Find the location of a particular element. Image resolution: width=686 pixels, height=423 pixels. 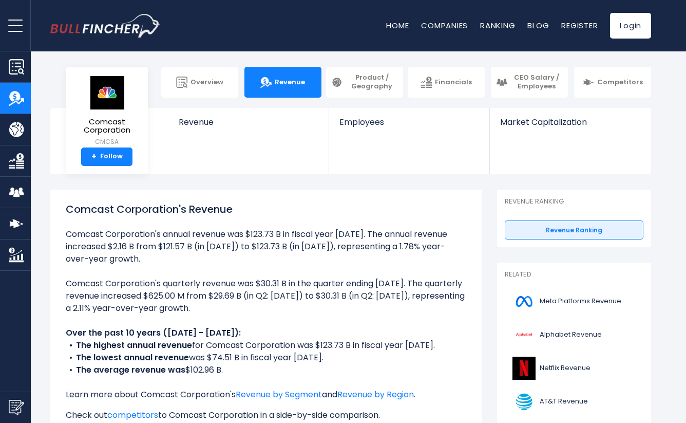

a: +Follow is located at coordinates (107, 157).